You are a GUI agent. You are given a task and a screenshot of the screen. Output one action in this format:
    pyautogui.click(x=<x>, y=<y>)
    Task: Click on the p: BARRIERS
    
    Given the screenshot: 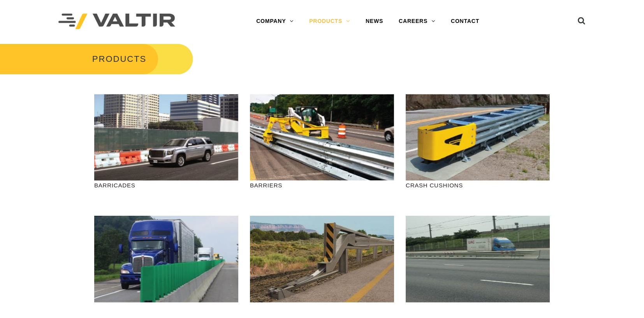 What is the action you would take?
    pyautogui.click(x=322, y=185)
    